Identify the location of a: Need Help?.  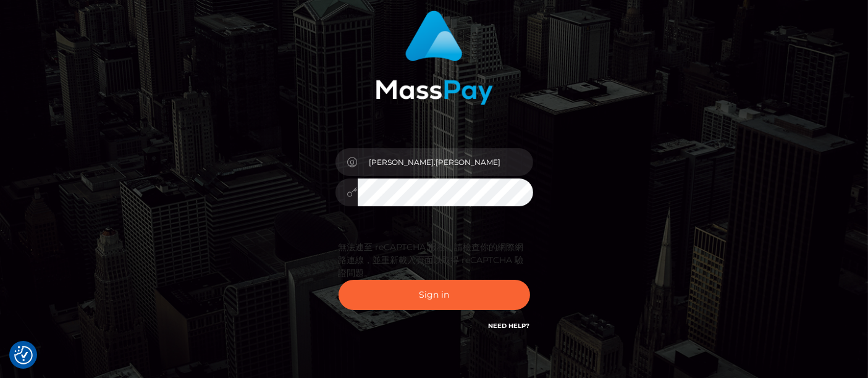
(509, 326).